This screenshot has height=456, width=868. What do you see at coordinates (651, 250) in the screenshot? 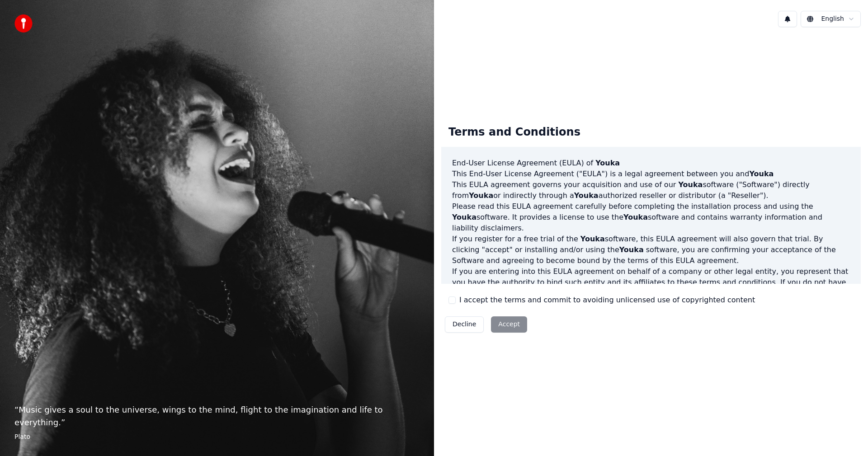
I see `p: If you register for a free trial of the software, this EULA agreement will also govern that trial...` at bounding box center [651, 250].